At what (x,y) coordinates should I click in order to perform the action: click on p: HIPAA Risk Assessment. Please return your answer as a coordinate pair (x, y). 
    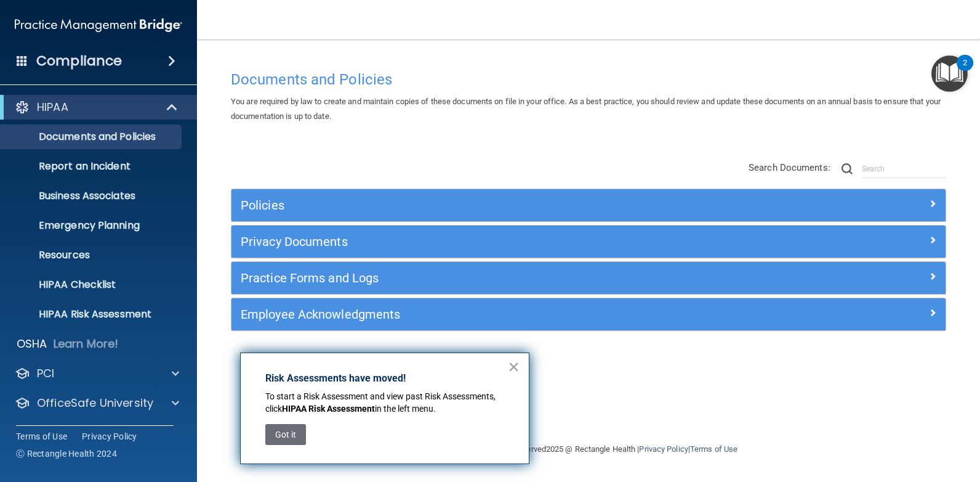
    Looking at the image, I should click on (92, 314).